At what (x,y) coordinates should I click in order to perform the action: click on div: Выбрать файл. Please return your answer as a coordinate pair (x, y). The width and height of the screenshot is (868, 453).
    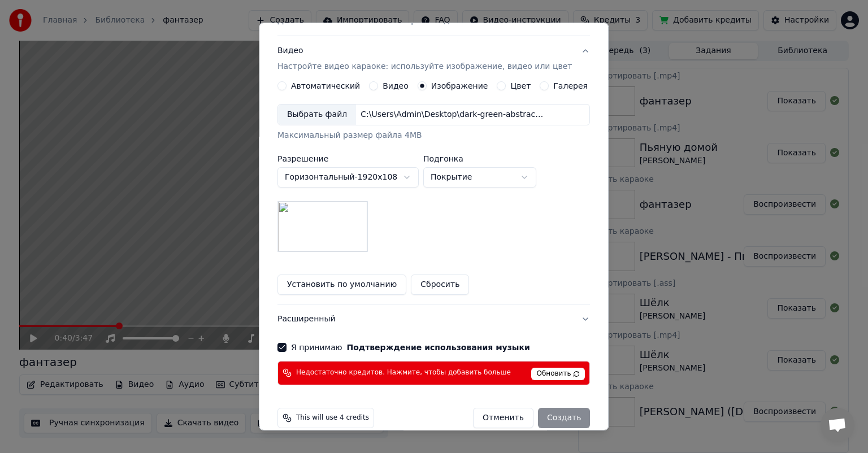
    Looking at the image, I should click on (317, 115).